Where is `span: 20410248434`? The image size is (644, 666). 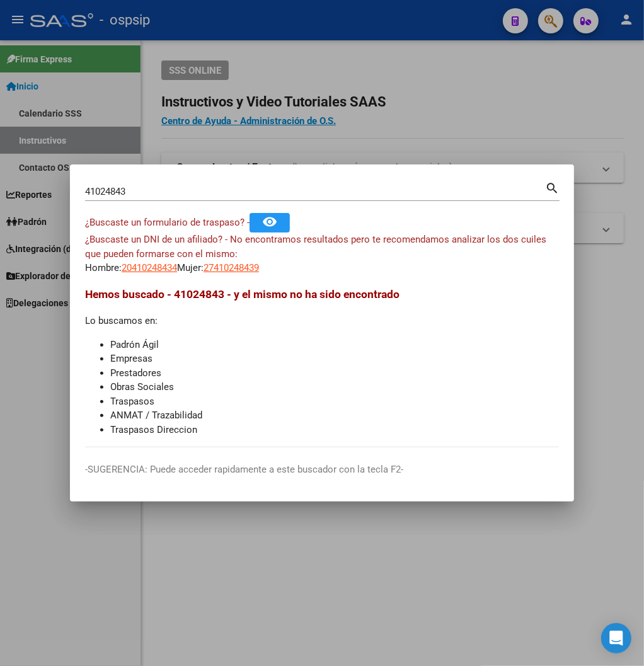
span: 20410248434 is located at coordinates (149, 268).